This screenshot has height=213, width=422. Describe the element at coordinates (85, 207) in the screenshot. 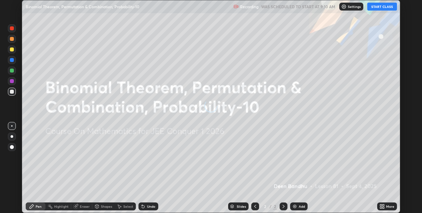

I see `div: Eraser` at that location.